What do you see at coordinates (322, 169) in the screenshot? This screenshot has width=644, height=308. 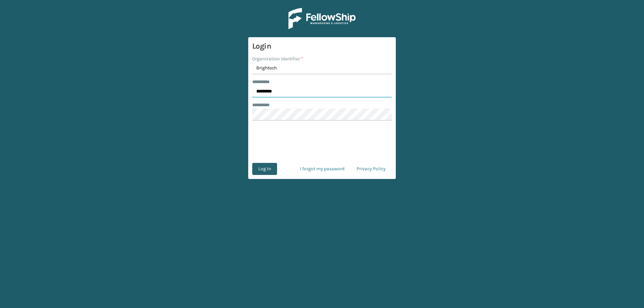 I see `a: I forgot my password` at bounding box center [322, 169].